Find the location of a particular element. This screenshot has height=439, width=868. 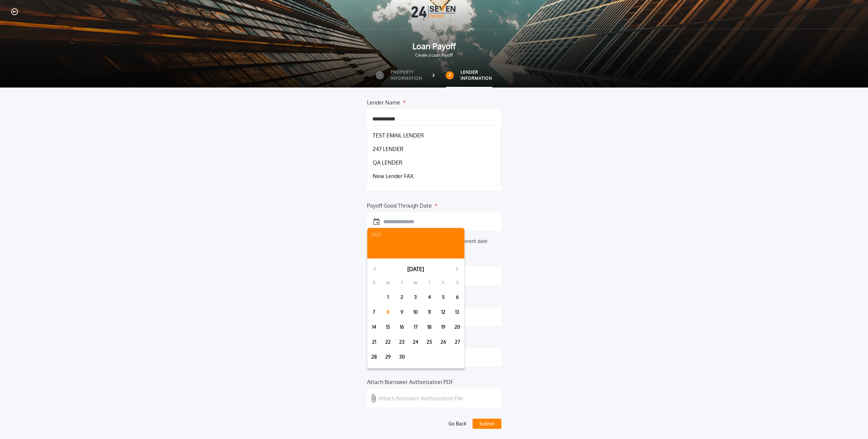

button: 22 is located at coordinates (388, 342).